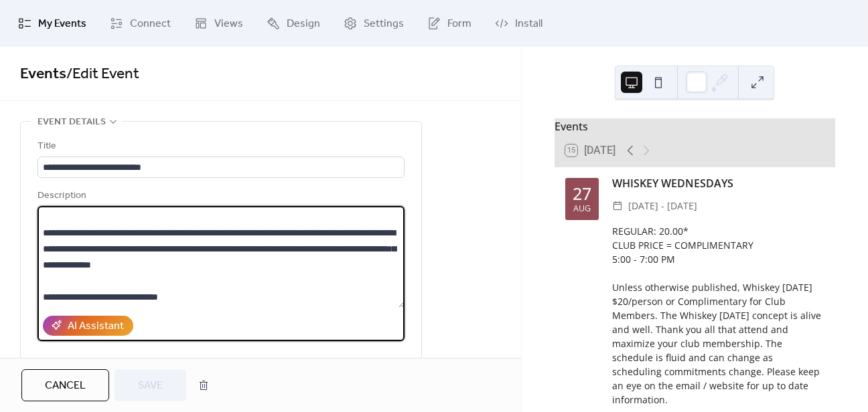 The image size is (868, 412). Describe the element at coordinates (52, 24) in the screenshot. I see `a: My Events` at that location.